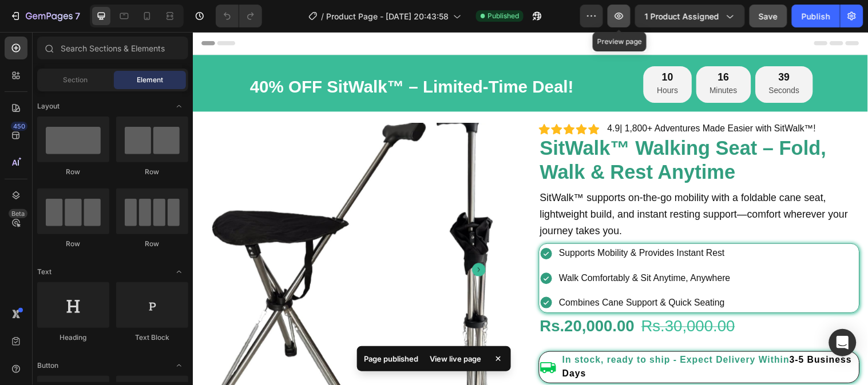  I want to click on input: Search Sections & Elements, so click(112, 48).